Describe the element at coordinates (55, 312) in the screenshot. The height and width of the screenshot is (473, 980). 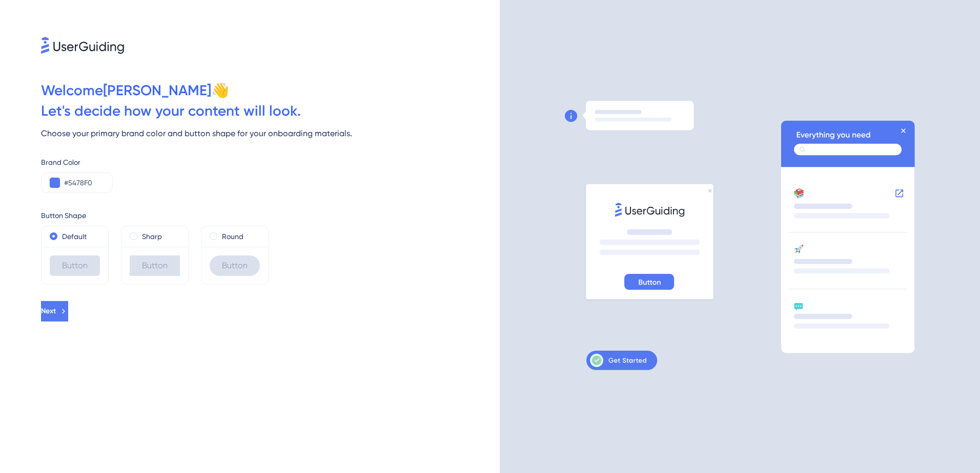
I see `button: Next` at that location.